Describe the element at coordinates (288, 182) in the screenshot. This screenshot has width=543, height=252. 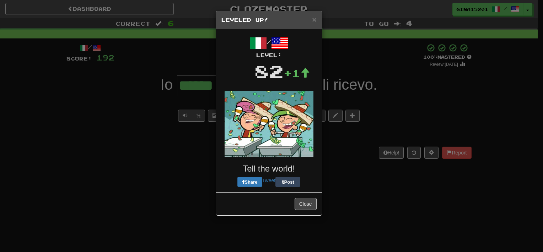
I see `button: Post` at that location.